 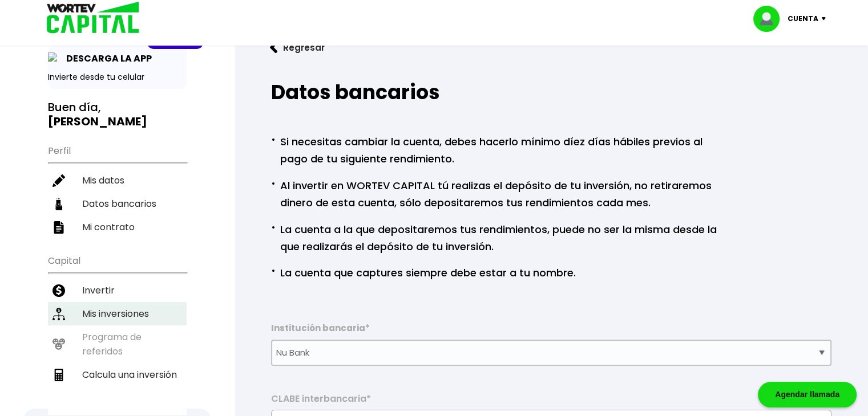 I want to click on li: Mis datos, so click(x=117, y=180).